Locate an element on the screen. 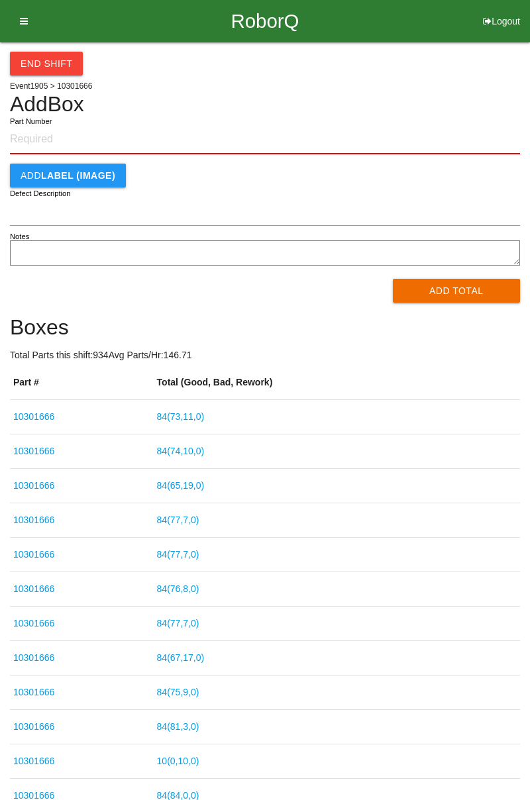  h4: Add Box is located at coordinates (265, 104).